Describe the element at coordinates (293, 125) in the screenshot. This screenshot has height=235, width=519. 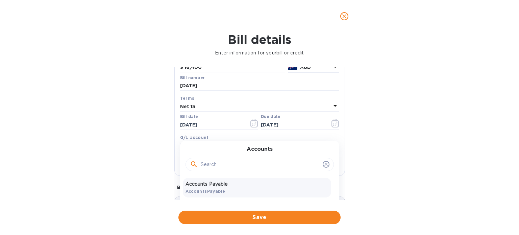
I see `input: Due date` at that location.